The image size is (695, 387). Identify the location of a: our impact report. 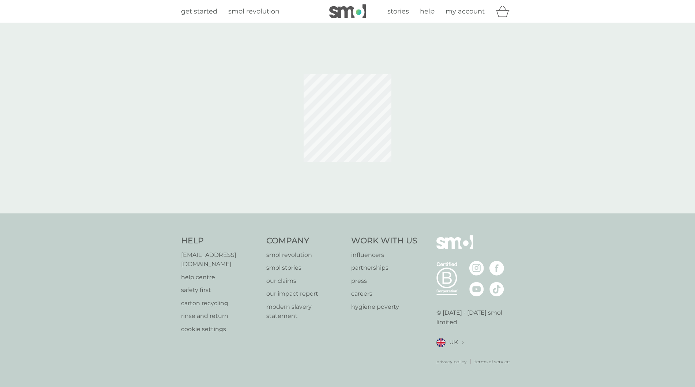
(305, 294).